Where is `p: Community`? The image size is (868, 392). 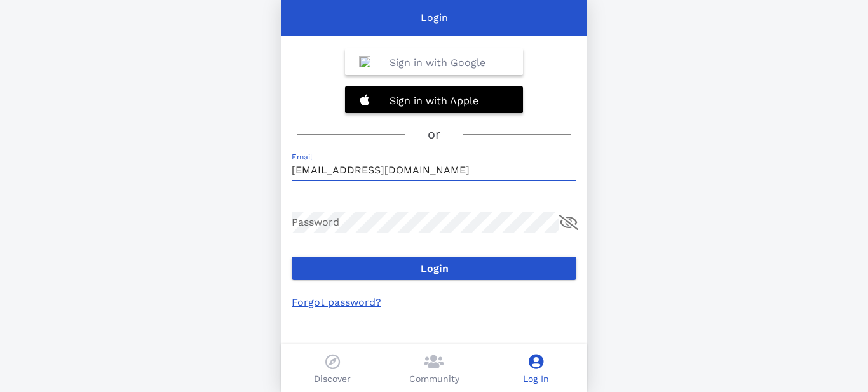
p: Community is located at coordinates (434, 378).